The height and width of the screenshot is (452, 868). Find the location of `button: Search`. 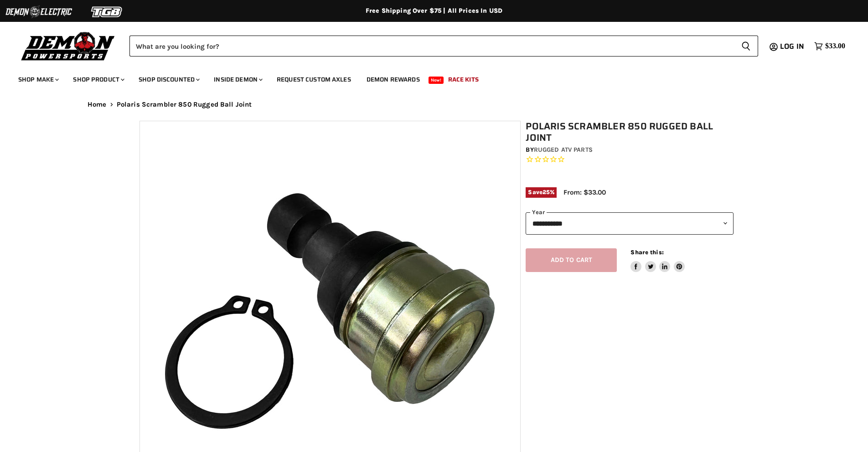

button: Search is located at coordinates (746, 46).